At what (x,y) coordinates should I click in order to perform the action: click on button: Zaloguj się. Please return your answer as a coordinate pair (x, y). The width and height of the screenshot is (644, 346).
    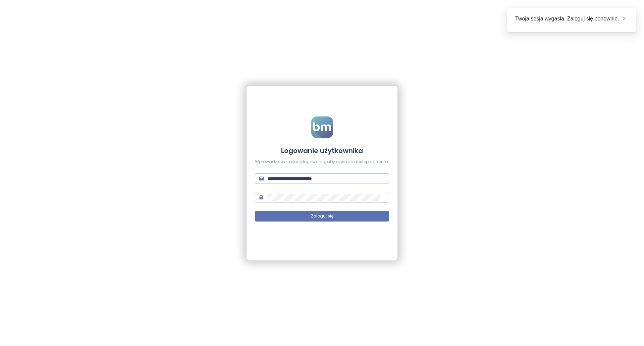
    Looking at the image, I should click on (322, 216).